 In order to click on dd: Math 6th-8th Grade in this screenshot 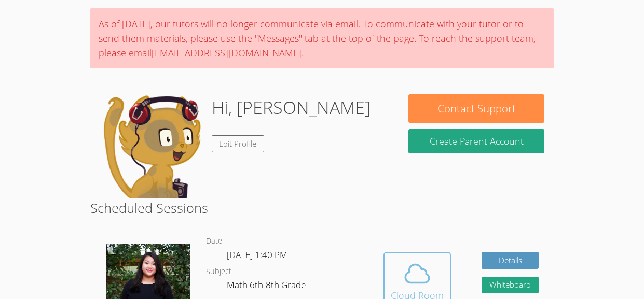, I will do `click(267, 286)`.